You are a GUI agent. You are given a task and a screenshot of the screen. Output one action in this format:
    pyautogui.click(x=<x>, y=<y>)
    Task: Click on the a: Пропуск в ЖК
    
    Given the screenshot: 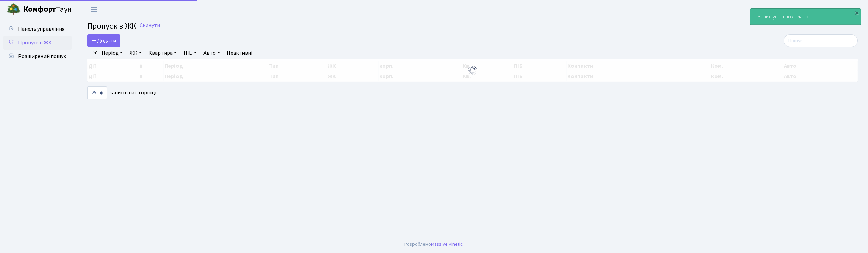 What is the action you would take?
    pyautogui.click(x=38, y=43)
    